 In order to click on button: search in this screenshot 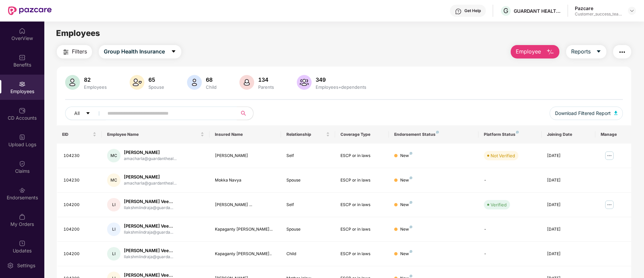, I will do `click(245, 113)`.